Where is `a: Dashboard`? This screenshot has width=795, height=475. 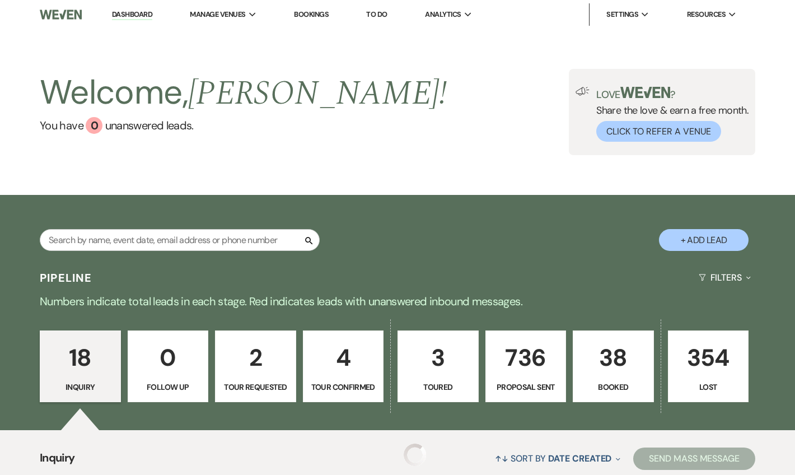
a: Dashboard is located at coordinates (132, 15).